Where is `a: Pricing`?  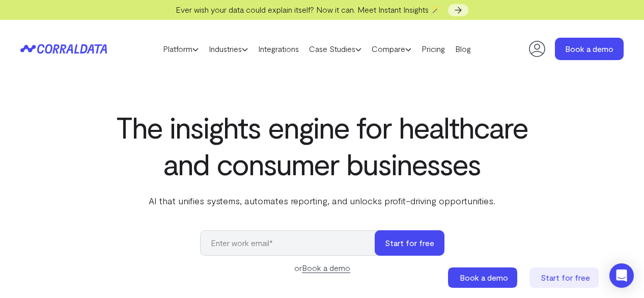 a: Pricing is located at coordinates (433, 49).